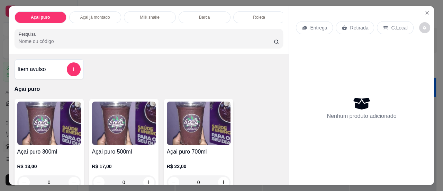 The image size is (443, 191). I want to click on p: Nenhum produto adicionado, so click(361, 116).